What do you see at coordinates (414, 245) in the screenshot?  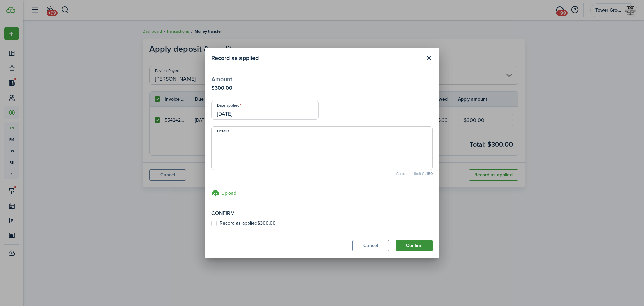 I see `button: Confirm` at bounding box center [414, 245].